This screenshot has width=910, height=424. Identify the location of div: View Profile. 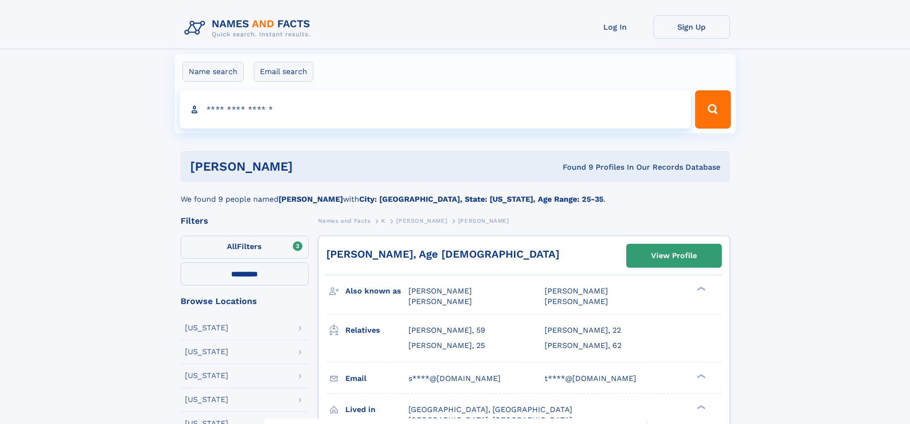
(674, 256).